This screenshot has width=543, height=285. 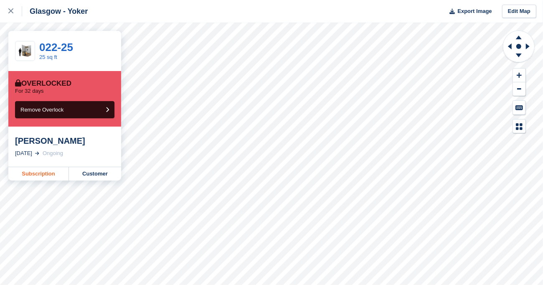 What do you see at coordinates (56, 47) in the screenshot?
I see `a: 022-25` at bounding box center [56, 47].